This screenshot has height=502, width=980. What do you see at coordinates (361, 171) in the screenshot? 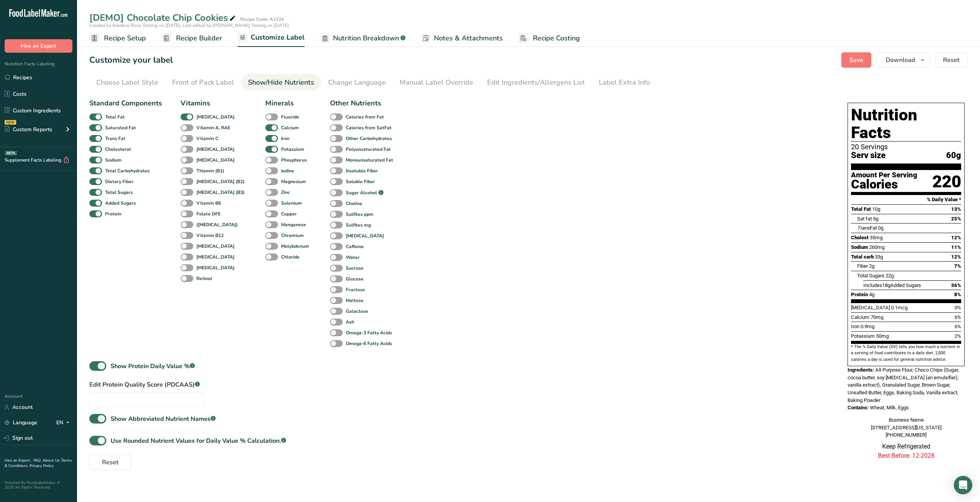
I see `b: Insoluble Fiber` at bounding box center [361, 171].